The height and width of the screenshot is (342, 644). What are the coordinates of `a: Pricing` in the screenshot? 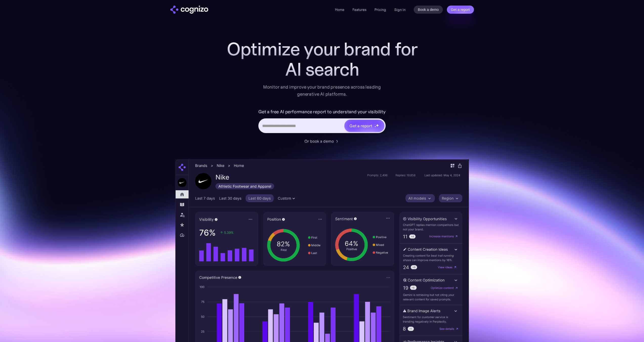 It's located at (380, 10).